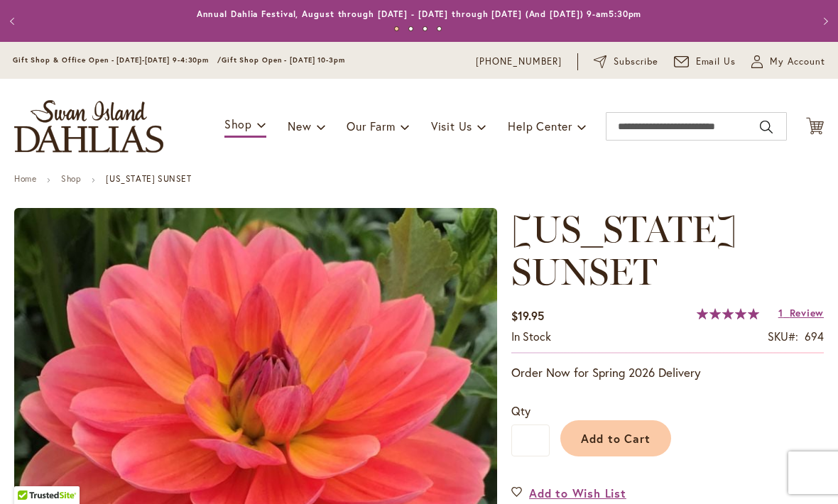 The image size is (838, 504). I want to click on div: Availability, so click(531, 336).